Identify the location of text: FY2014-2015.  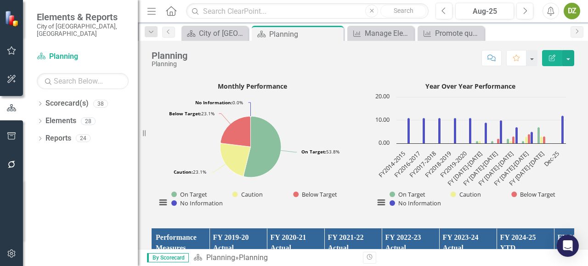
(391, 164).